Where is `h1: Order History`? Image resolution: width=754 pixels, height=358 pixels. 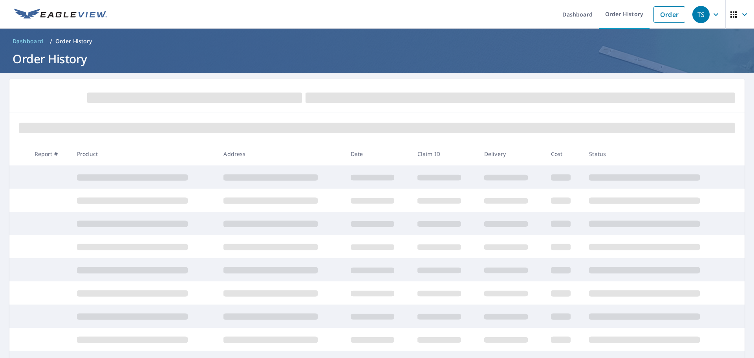
h1: Order History is located at coordinates (377, 59).